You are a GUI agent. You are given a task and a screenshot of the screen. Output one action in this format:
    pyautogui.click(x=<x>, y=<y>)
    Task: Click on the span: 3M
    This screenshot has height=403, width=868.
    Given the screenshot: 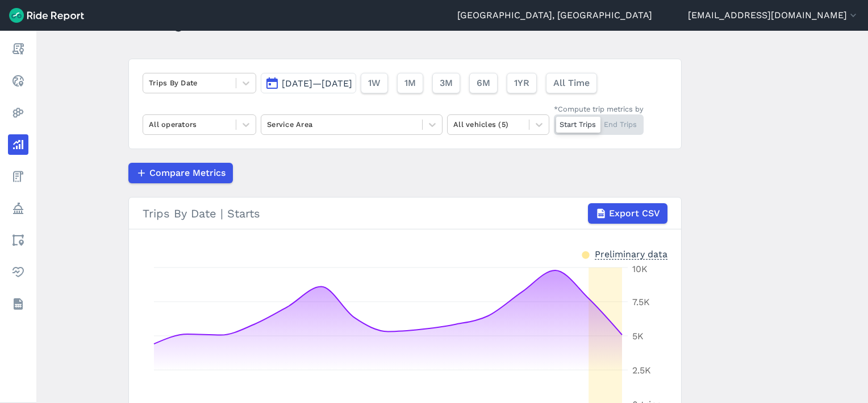 What is the action you would take?
    pyautogui.click(x=446, y=83)
    